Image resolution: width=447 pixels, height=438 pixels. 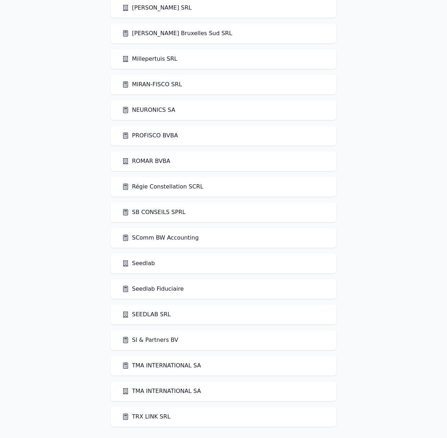 I want to click on a: MIRAN-FISCO SRL, so click(x=152, y=84).